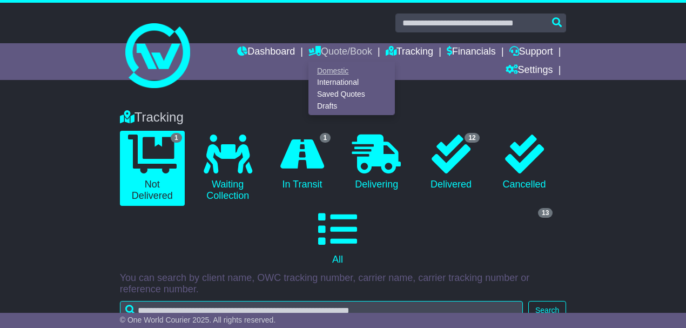 The width and height of the screenshot is (686, 328). What do you see at coordinates (302, 163) in the screenshot?
I see `a: 1 In Transit` at bounding box center [302, 163].